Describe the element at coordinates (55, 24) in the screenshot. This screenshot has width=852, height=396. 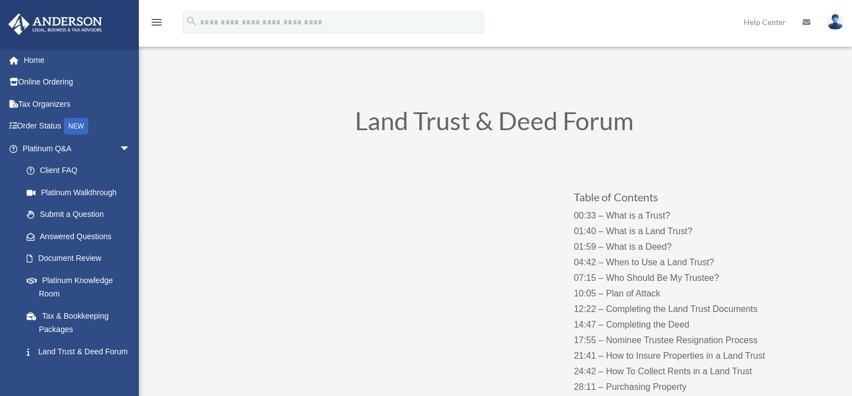
I see `img: Anderson Advisors Platinum Portal` at that location.